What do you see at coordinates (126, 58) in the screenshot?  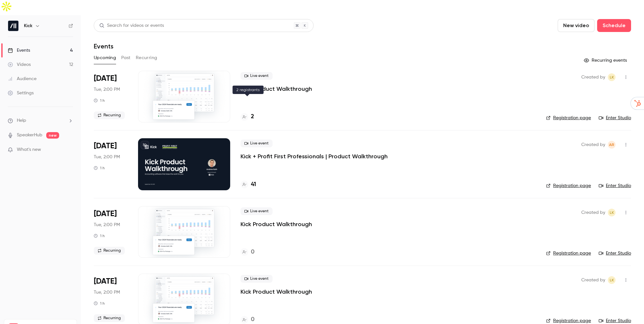 I see `button: Past` at bounding box center [126, 58].